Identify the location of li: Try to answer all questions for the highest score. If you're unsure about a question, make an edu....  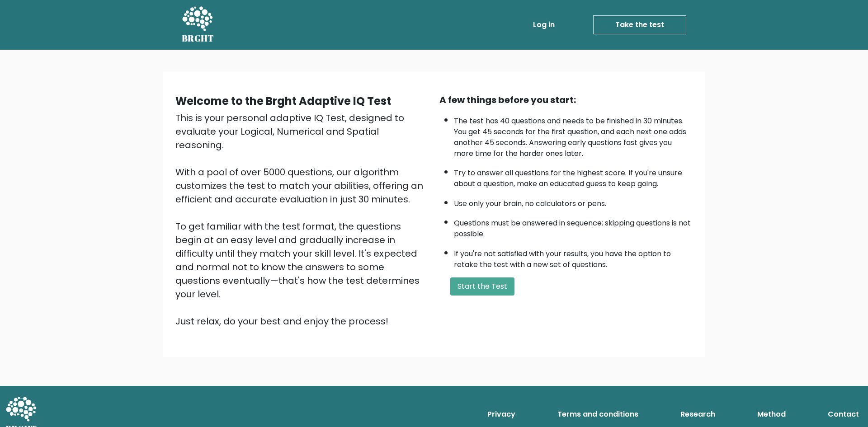
(573, 176).